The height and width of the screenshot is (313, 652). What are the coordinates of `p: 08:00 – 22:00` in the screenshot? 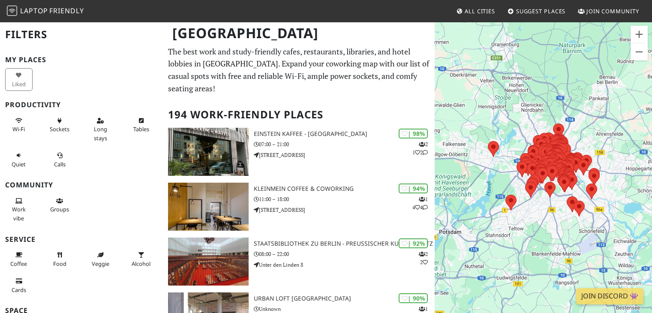 It's located at (344, 254).